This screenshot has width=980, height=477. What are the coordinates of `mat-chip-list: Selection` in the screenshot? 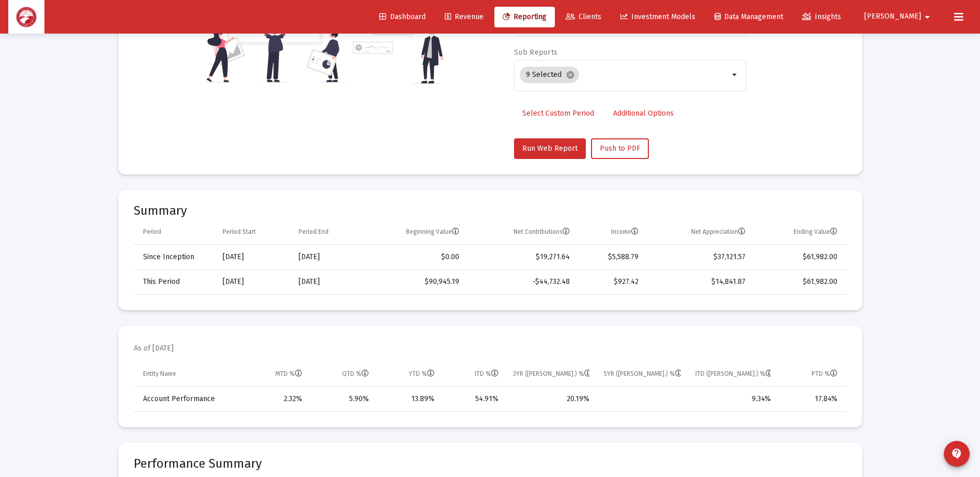 It's located at (624, 75).